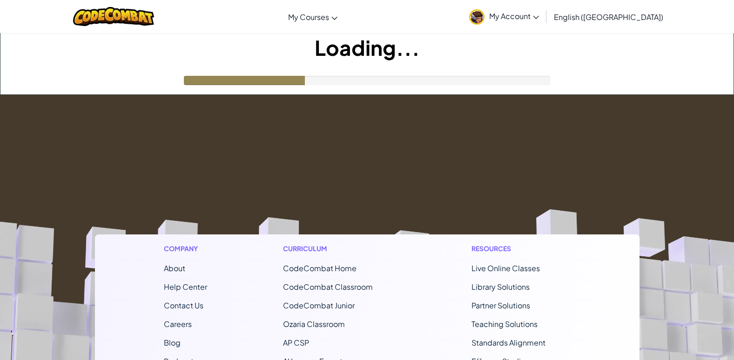 The width and height of the screenshot is (734, 360). I want to click on span: Contact Us, so click(183, 305).